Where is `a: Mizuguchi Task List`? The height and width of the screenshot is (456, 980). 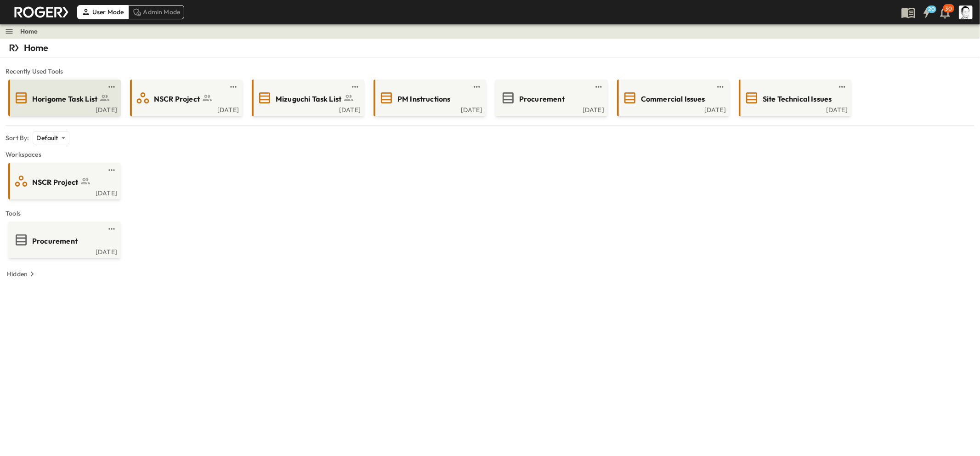 a: Mizuguchi Task List is located at coordinates (307, 98).